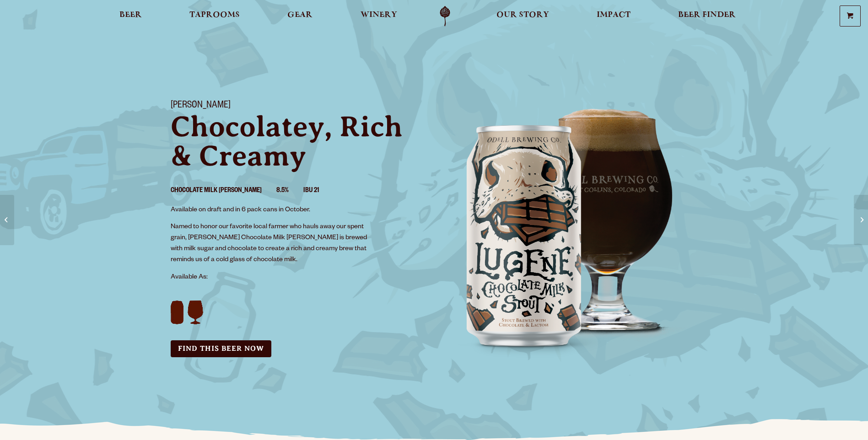 Image resolution: width=868 pixels, height=440 pixels. What do you see at coordinates (707, 15) in the screenshot?
I see `span: Beer Finder` at bounding box center [707, 15].